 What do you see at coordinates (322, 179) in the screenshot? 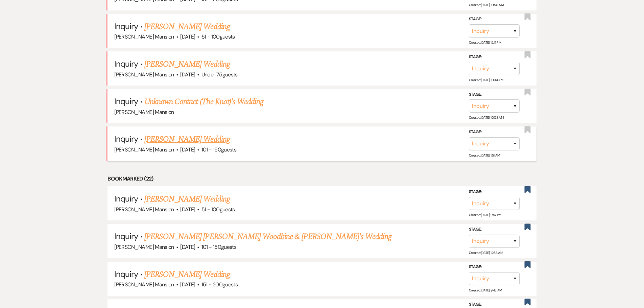
I see `li: Bookmarked (22)` at bounding box center [322, 179].